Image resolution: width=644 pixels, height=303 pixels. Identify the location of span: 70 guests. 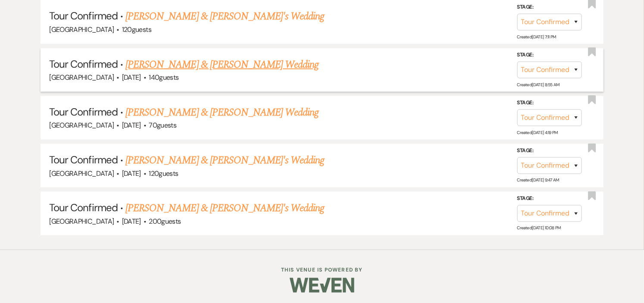
(163, 125).